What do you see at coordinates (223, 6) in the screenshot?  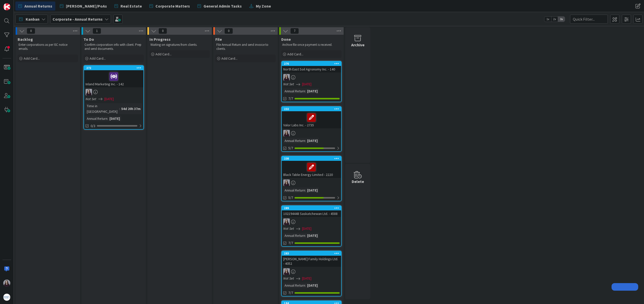 I see `span: General Admin Tasks` at bounding box center [223, 6].